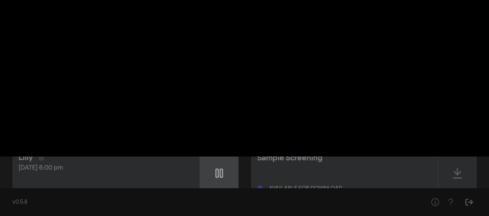 The height and width of the screenshot is (216, 489). Describe the element at coordinates (305, 189) in the screenshot. I see `div: Available for download` at that location.